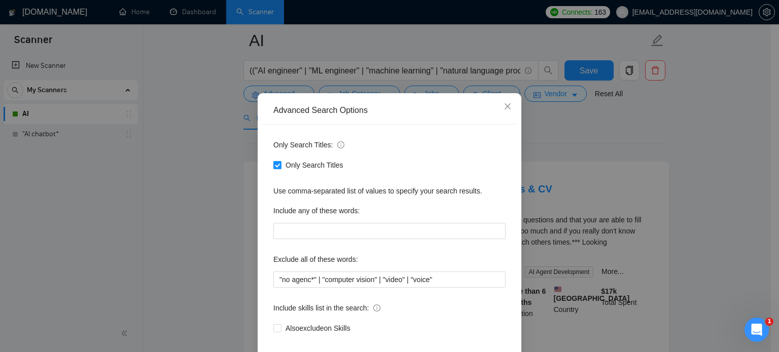 Image resolution: width=779 pixels, height=352 pixels. Describe the element at coordinates (508, 107) in the screenshot. I see `button: Close` at that location.